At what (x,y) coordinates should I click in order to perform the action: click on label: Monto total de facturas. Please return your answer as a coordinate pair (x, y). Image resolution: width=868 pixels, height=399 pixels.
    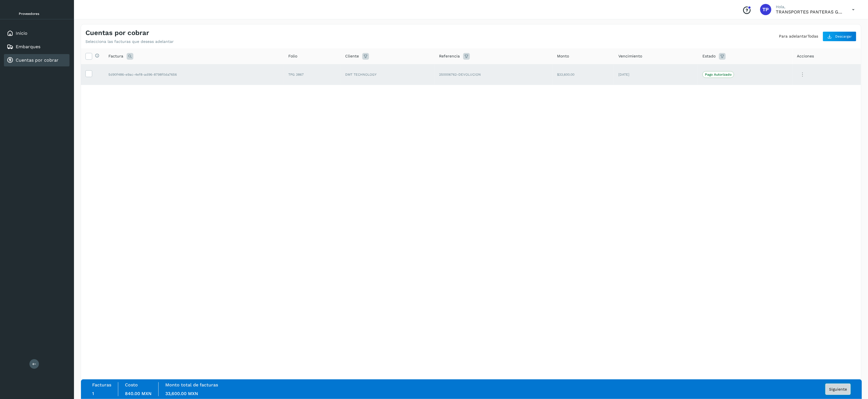
    Looking at the image, I should click on (192, 385).